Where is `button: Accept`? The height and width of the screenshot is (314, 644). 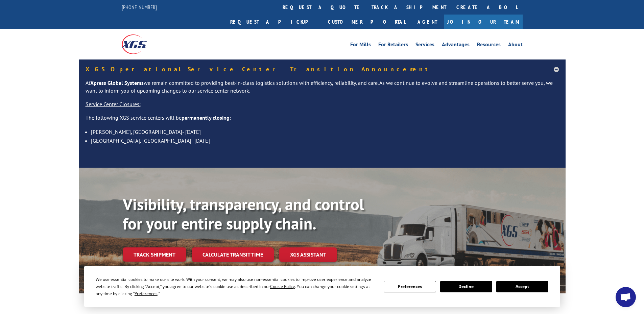 button: Accept is located at coordinates (522, 286).